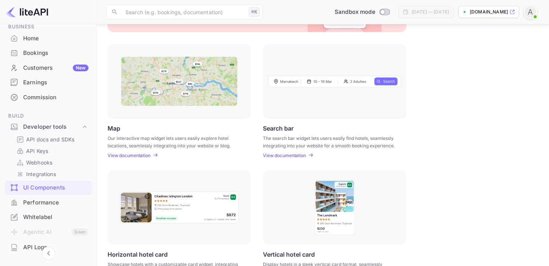 The width and height of the screenshot is (549, 266). What do you see at coordinates (179, 81) in the screenshot?
I see `img: Map Frame` at bounding box center [179, 81].